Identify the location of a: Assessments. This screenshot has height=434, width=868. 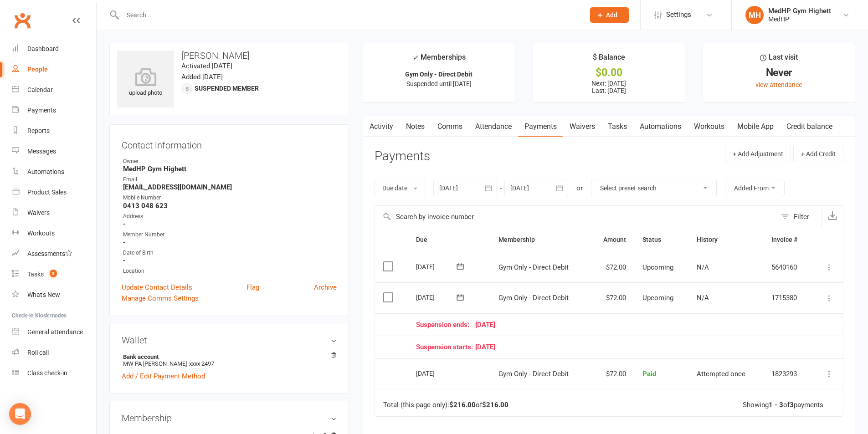
(54, 254).